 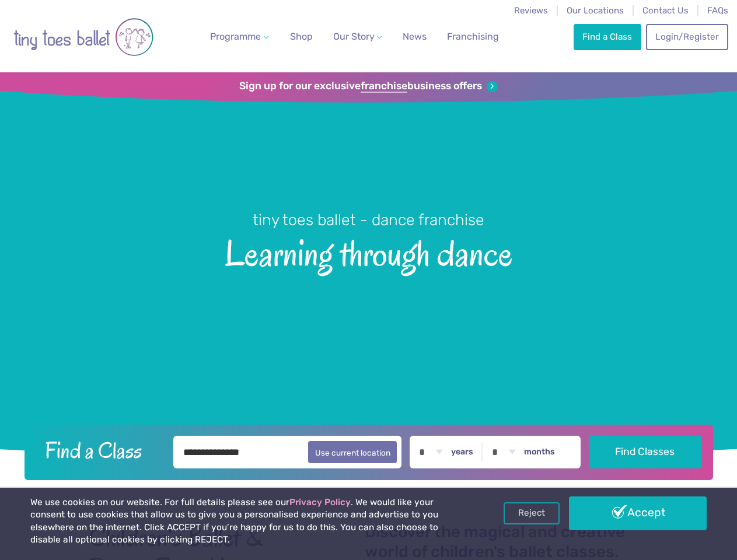 I want to click on span: Reviews, so click(x=530, y=11).